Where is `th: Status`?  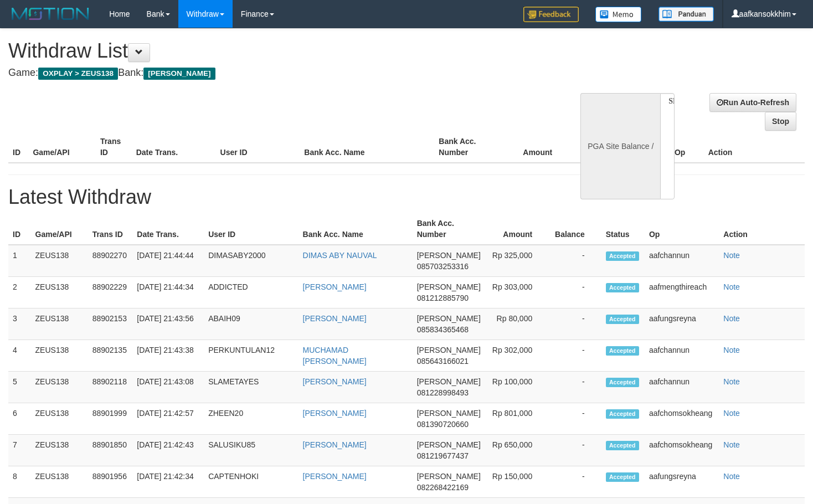 th: Status is located at coordinates (623, 229).